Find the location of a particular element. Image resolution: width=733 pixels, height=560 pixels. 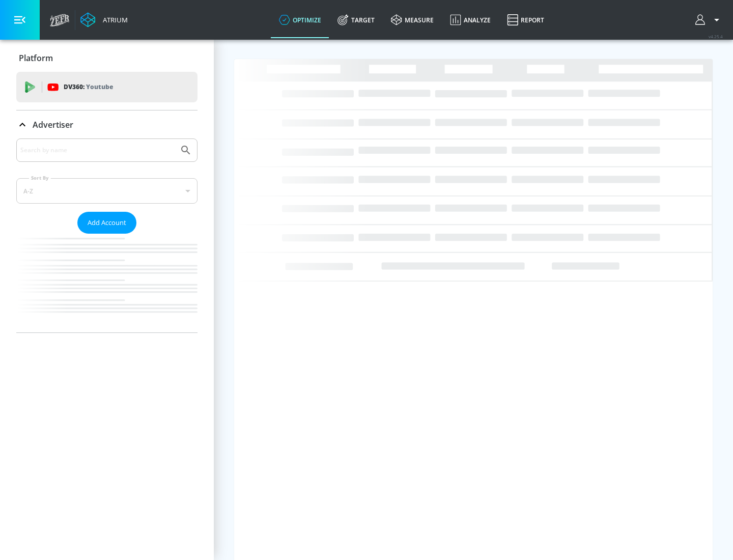

div: DV360: Youtube is located at coordinates (107, 87).